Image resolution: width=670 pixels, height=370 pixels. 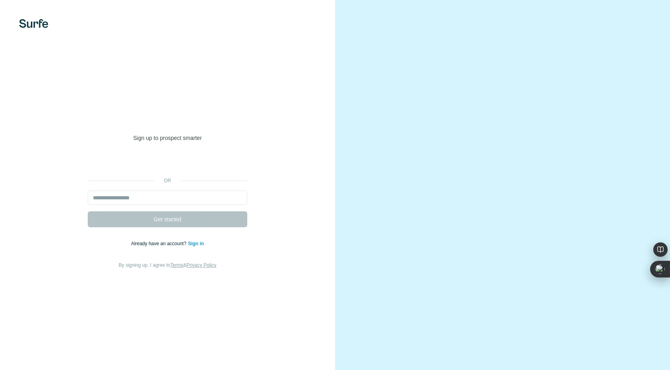 I want to click on p: or, so click(x=167, y=181).